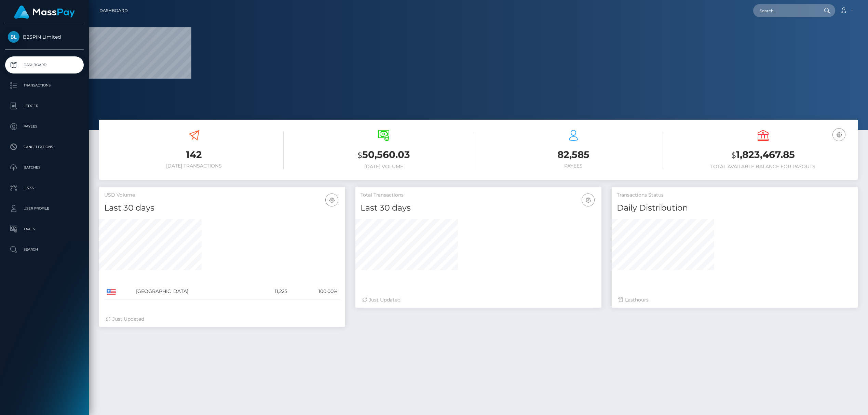 The width and height of the screenshot is (868, 415). Describe the element at coordinates (222, 195) in the screenshot. I see `h5: USD Volume` at that location.